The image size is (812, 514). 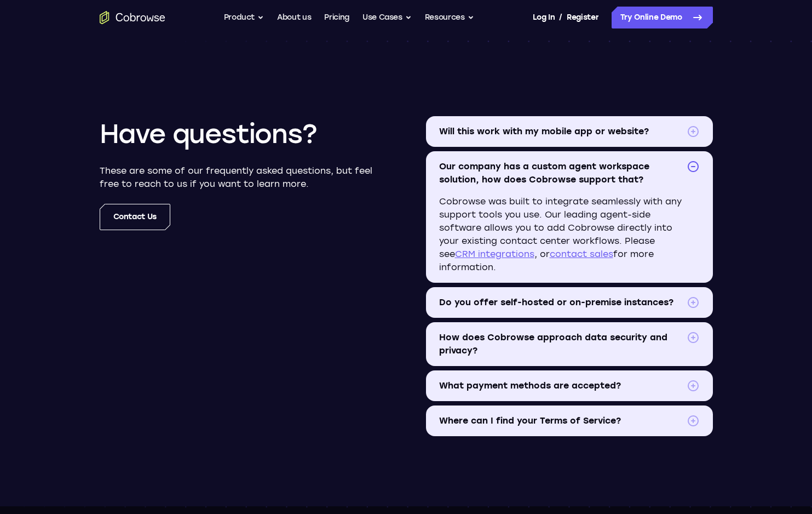 What do you see at coordinates (581, 253) in the screenshot?
I see `a: contact sales` at bounding box center [581, 253].